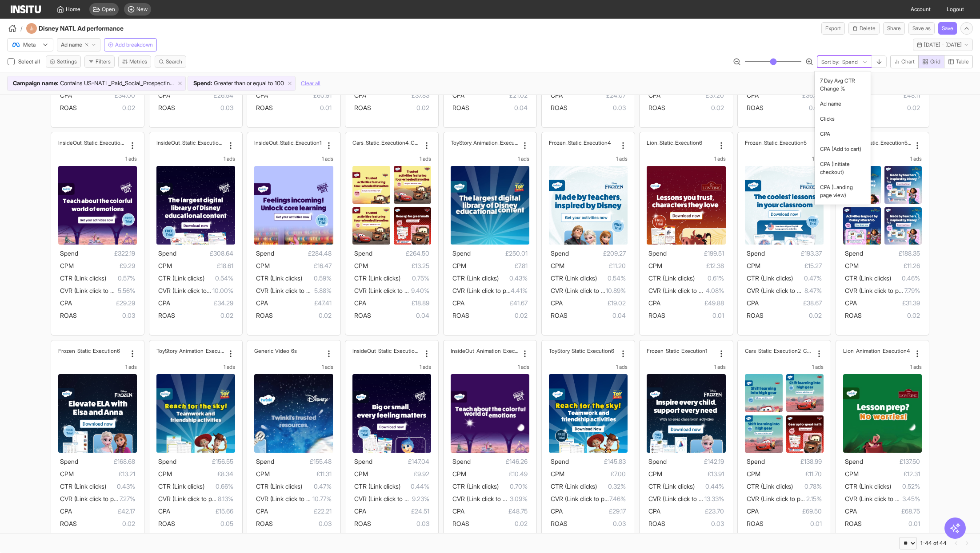  I want to click on span: £36.80, so click(790, 95).